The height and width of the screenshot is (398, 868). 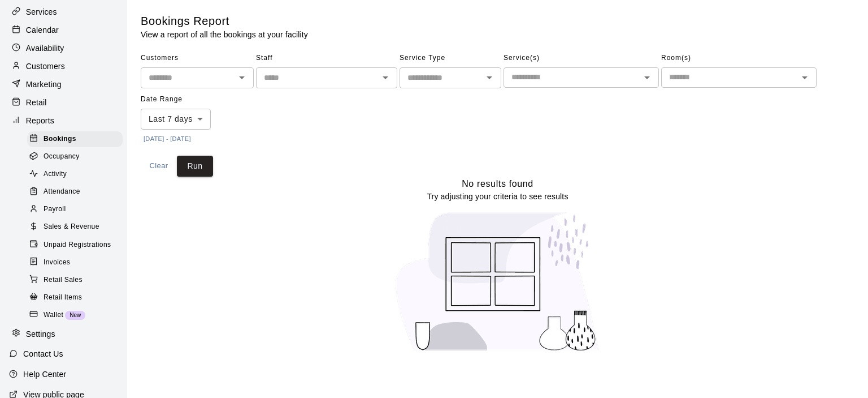 What do you see at coordinates (63, 48) in the screenshot?
I see `a: Availability` at bounding box center [63, 48].